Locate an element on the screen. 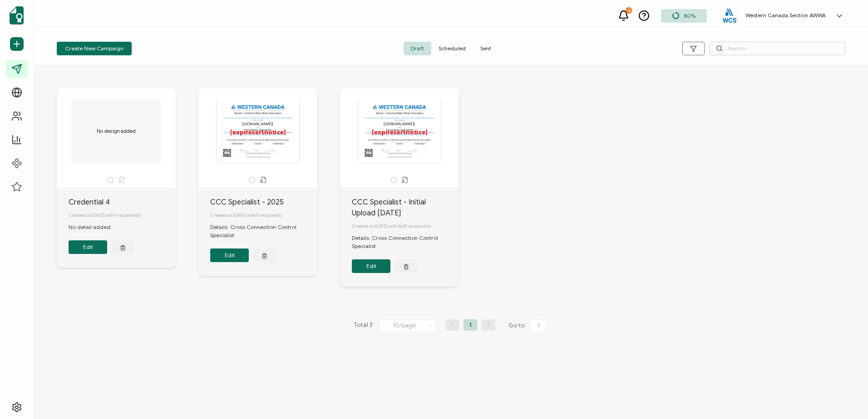  div: Credential 4 is located at coordinates (122, 202).